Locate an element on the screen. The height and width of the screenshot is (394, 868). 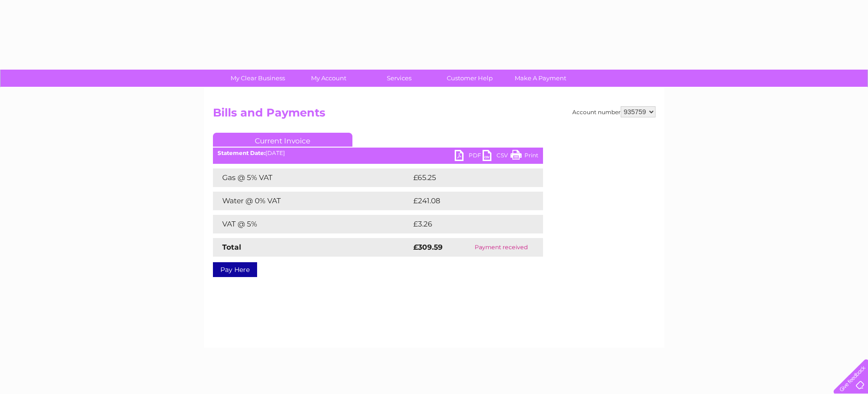
a: Pay Here is located at coordinates (235, 270).